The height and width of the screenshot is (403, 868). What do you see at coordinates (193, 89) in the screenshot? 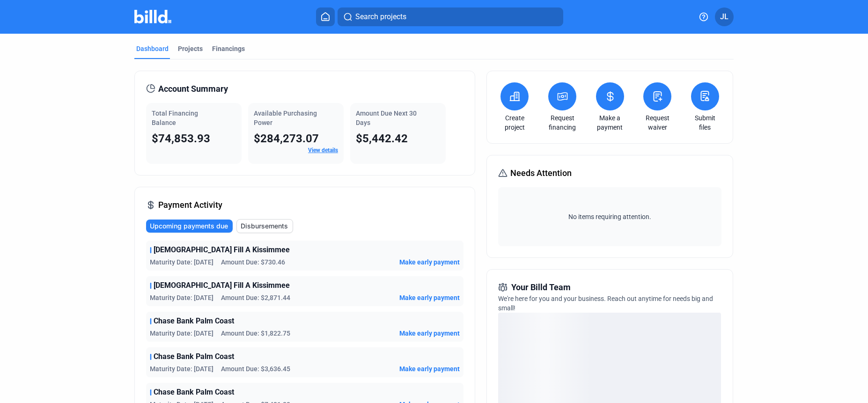
I see `span: Account Summary` at bounding box center [193, 89].